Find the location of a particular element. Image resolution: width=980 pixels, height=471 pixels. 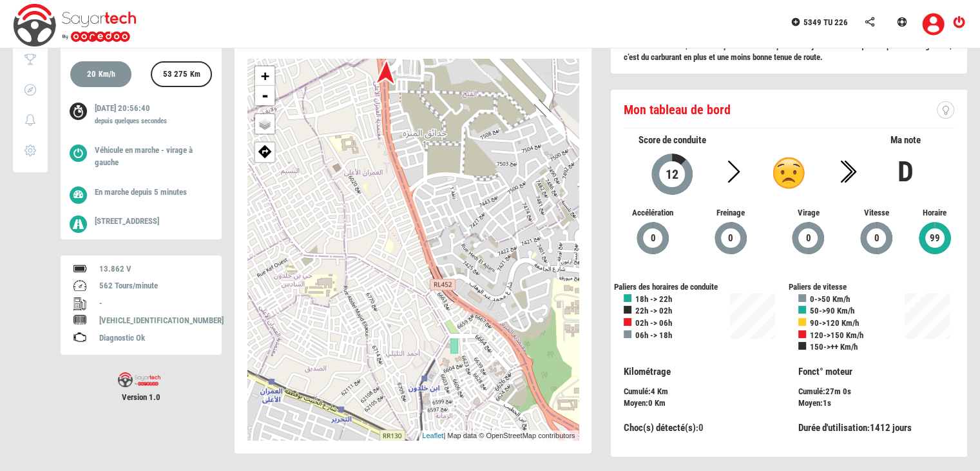

div: Paliers des horaires de conduite is located at coordinates (701, 287).